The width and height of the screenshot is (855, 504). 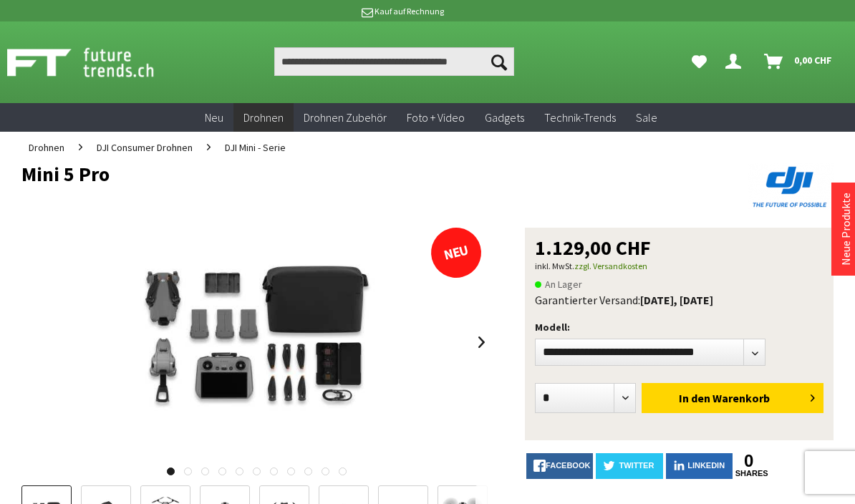 I want to click on a: Drohnen Zubehör, so click(x=345, y=117).